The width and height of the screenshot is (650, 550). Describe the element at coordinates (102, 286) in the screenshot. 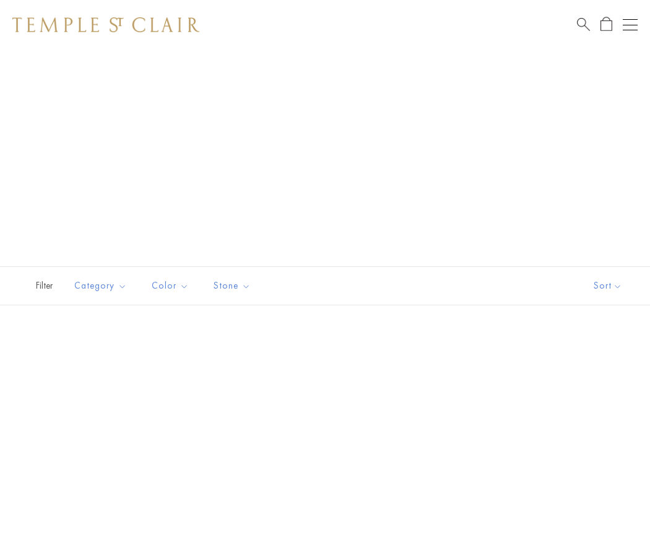

I see `span: Category` at that location.